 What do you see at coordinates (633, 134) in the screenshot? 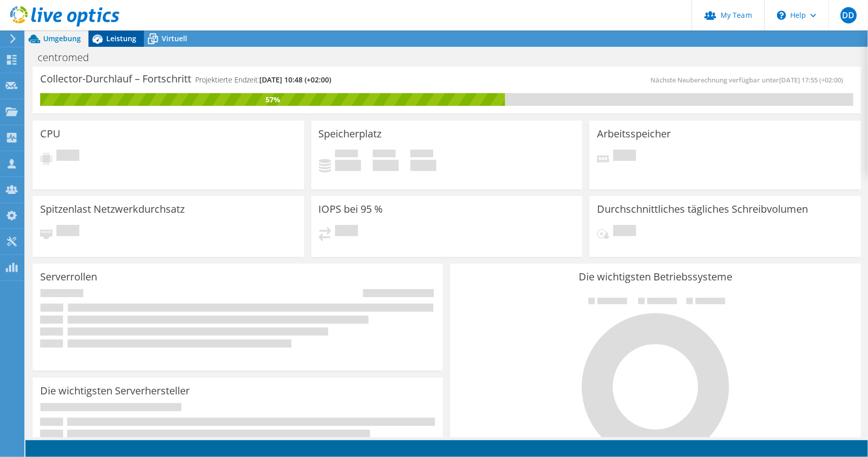
I see `h3: Arbeitsspeicher` at bounding box center [633, 134].